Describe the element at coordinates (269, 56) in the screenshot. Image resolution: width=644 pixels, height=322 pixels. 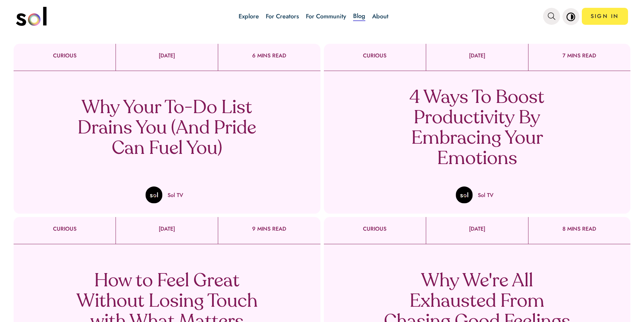
I see `p: 6 MINS READ` at that location.